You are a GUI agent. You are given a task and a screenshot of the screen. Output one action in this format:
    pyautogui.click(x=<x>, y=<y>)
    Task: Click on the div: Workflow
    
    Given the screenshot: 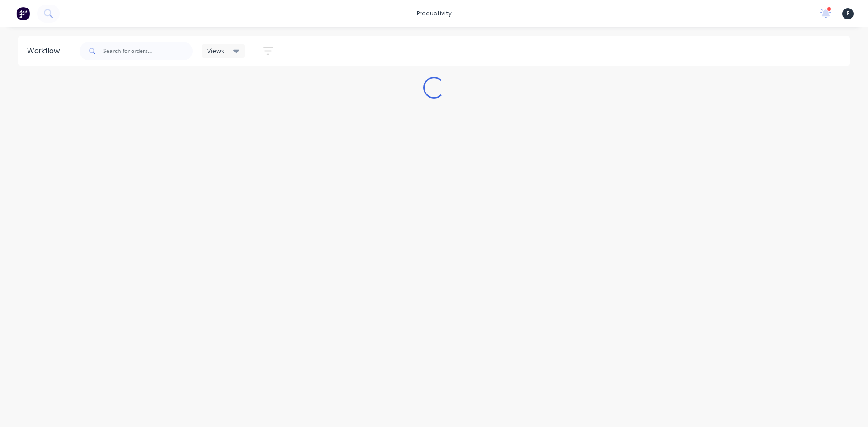 What is the action you would take?
    pyautogui.click(x=46, y=51)
    